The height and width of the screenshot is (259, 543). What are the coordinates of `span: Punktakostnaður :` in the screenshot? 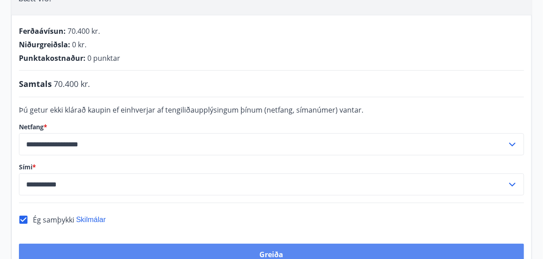 It's located at (52, 58).